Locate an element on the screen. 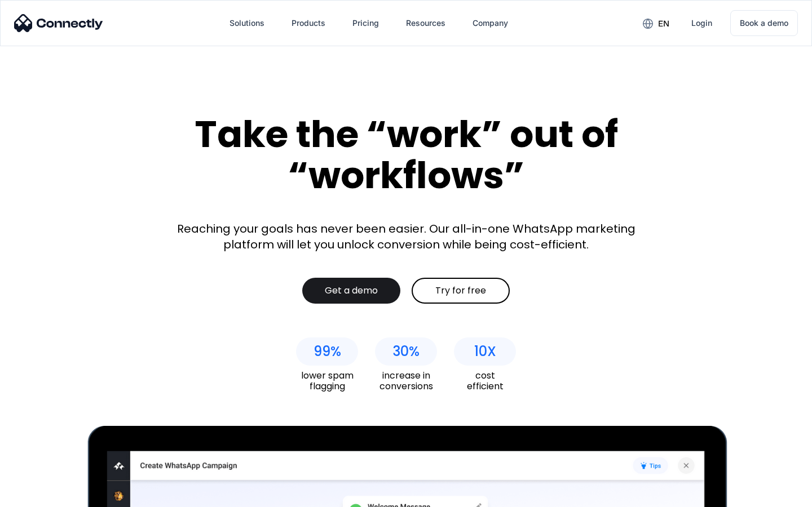  a: Get a demo is located at coordinates (351, 291).